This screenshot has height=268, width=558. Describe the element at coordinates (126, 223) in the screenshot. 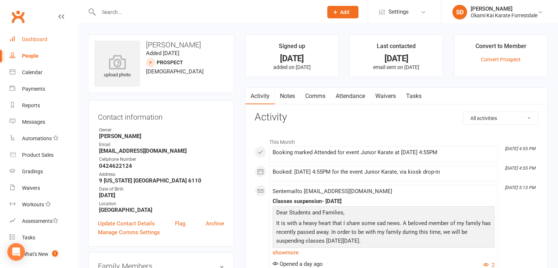

I see `a: Update Contact Details` at that location.